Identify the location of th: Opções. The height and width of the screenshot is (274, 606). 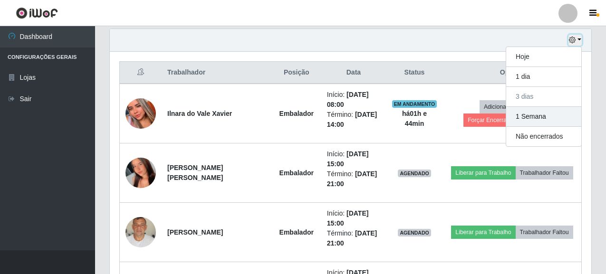
(513, 73).